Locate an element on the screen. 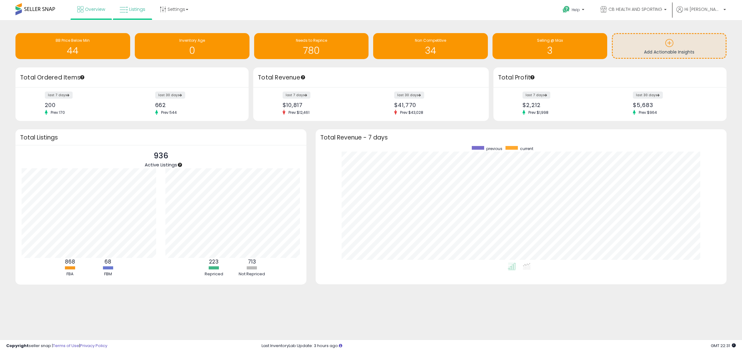 Image resolution: width=742 pixels, height=352 pixels. i: Get Help is located at coordinates (566, 9).